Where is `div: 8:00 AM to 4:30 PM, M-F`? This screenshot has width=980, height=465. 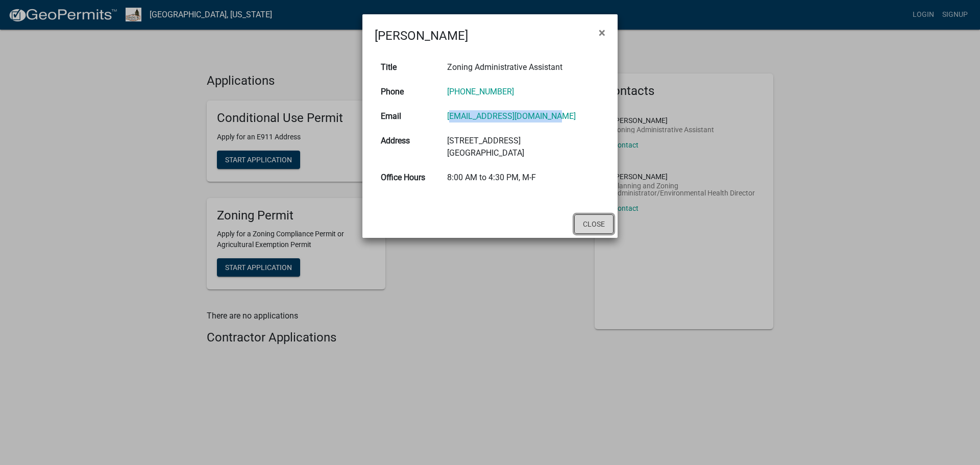
div: 8:00 AM to 4:30 PM, M-F is located at coordinates (523, 178).